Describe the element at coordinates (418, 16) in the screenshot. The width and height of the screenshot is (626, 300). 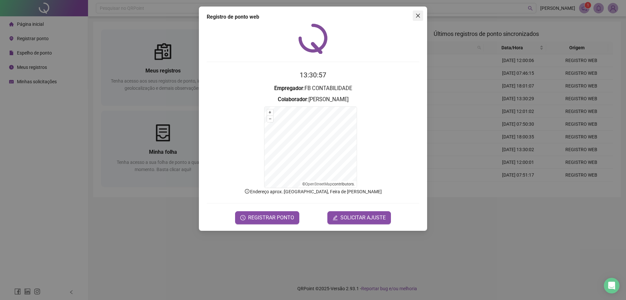
I see `button: Close` at that location.